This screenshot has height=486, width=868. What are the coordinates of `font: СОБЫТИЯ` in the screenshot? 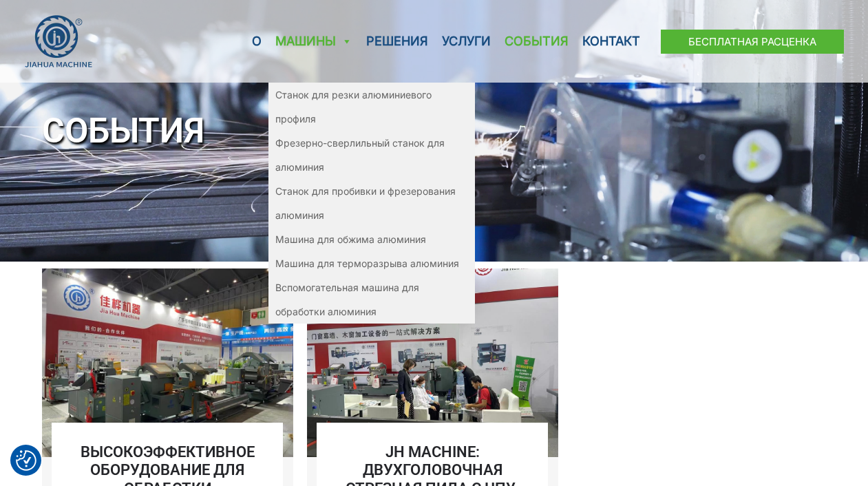 It's located at (124, 131).